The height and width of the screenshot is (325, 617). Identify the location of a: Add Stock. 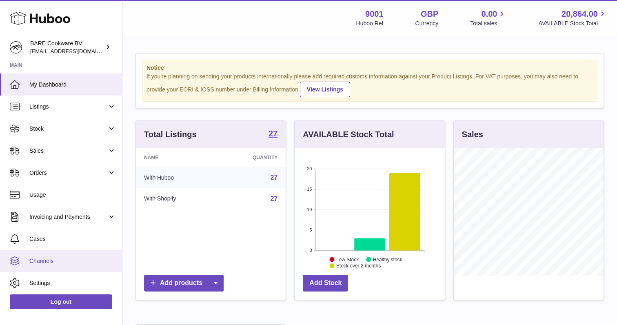
(325, 283).